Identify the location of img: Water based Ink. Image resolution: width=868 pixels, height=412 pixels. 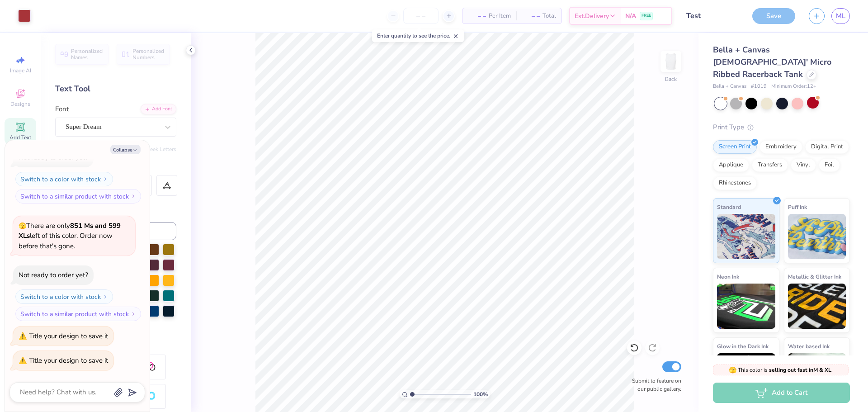
(816, 376).